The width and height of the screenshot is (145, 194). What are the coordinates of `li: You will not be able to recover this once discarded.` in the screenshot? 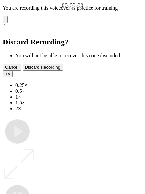 It's located at (79, 56).